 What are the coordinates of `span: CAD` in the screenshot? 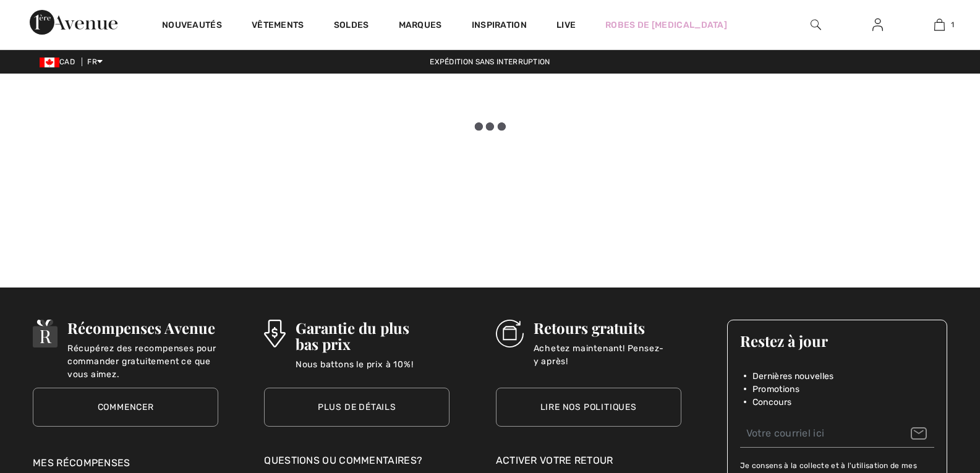 It's located at (60, 62).